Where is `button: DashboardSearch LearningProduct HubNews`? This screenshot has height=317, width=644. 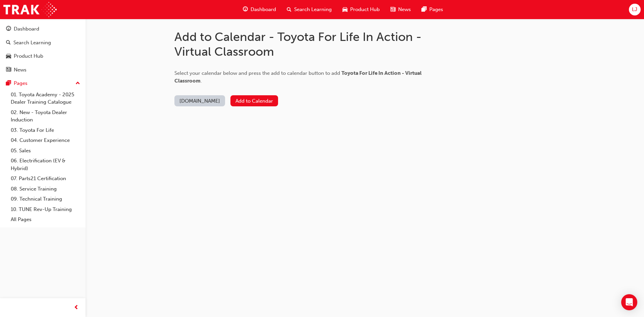
button: DashboardSearch LearningProduct HubNews is located at coordinates (43, 49).